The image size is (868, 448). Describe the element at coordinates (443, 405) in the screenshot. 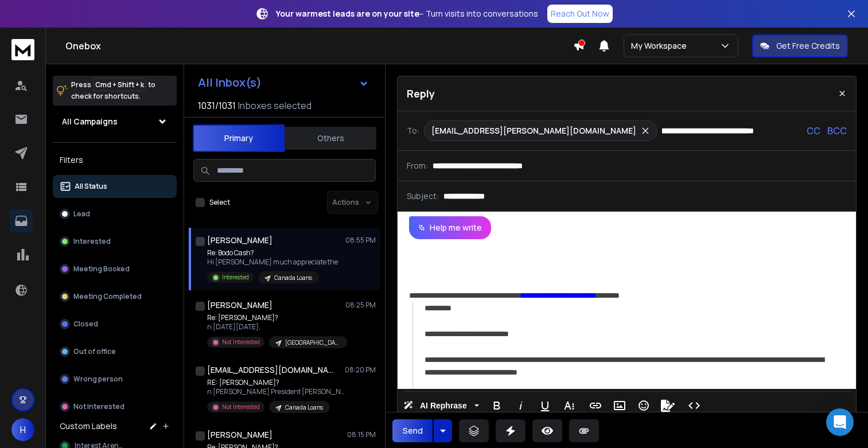

I see `span: AI Rephrase` at that location.